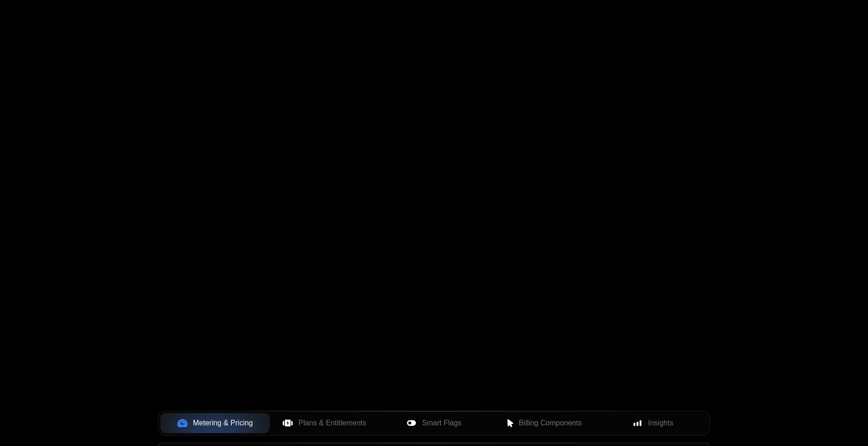  I want to click on button: Plans & Entitlements, so click(325, 423).